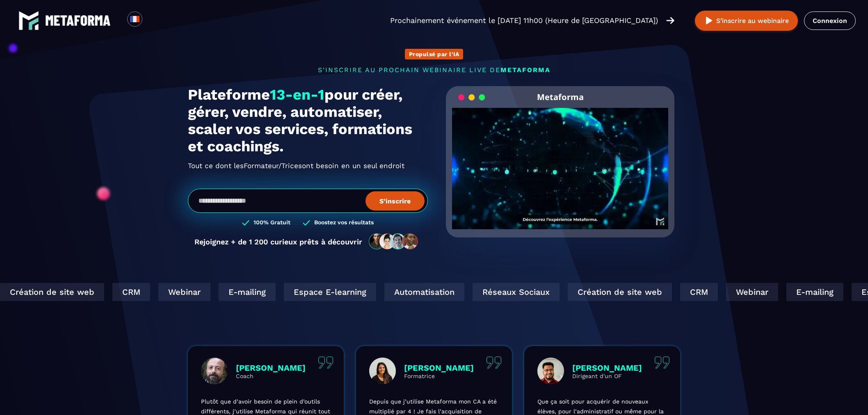 The width and height of the screenshot is (868, 415). I want to click on div: Espace E-learning, so click(322, 292).